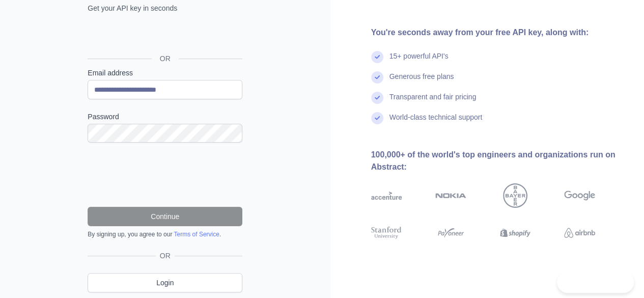 This screenshot has height=298, width=644. Describe the element at coordinates (165, 73) in the screenshot. I see `label: Email address` at that location.